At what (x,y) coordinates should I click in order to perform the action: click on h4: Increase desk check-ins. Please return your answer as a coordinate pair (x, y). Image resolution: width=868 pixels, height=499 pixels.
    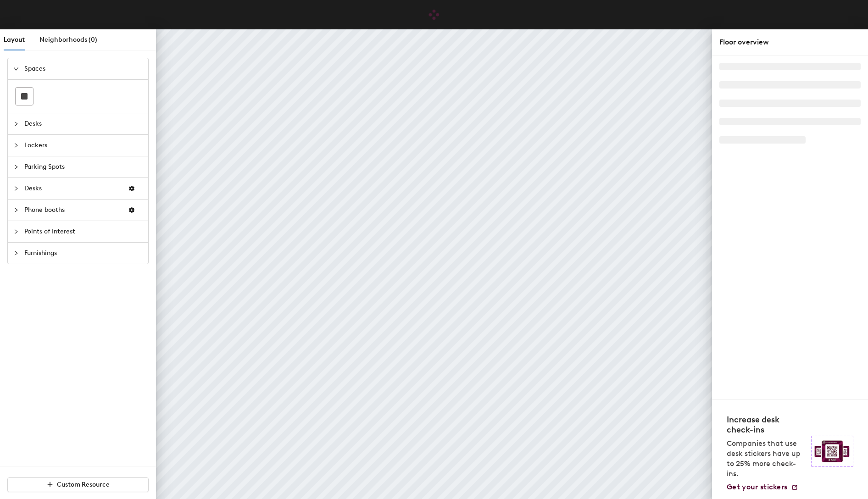
    Looking at the image, I should click on (766, 425).